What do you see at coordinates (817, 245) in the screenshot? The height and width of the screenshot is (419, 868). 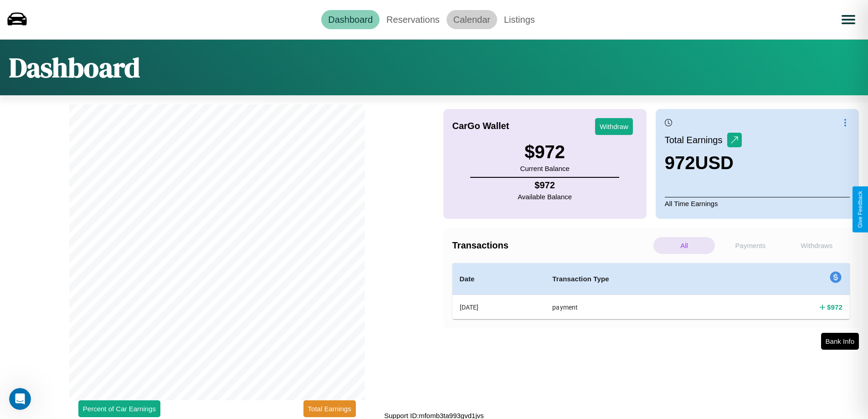 I see `p: Withdraws` at bounding box center [817, 245].